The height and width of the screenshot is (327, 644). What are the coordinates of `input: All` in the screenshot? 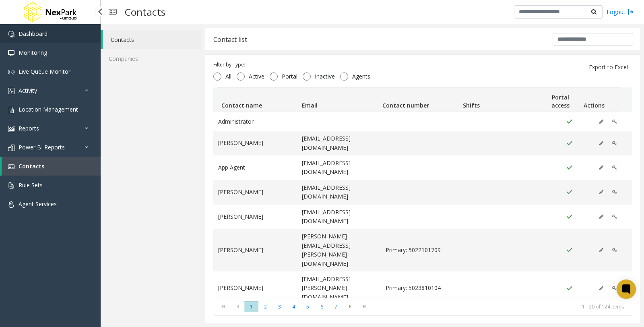 It's located at (217, 76).